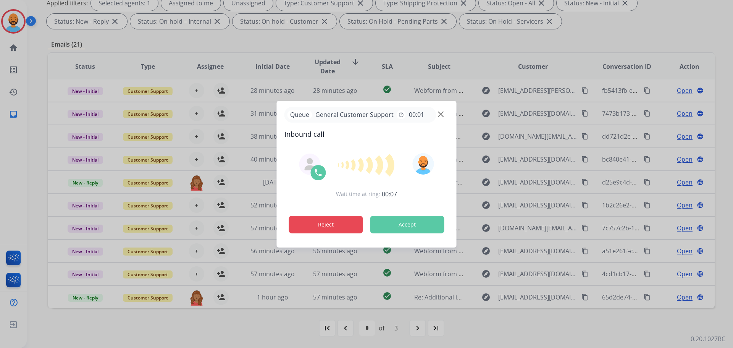 This screenshot has width=733, height=348. What do you see at coordinates (416, 114) in the screenshot?
I see `span: 00:01` at bounding box center [416, 114].